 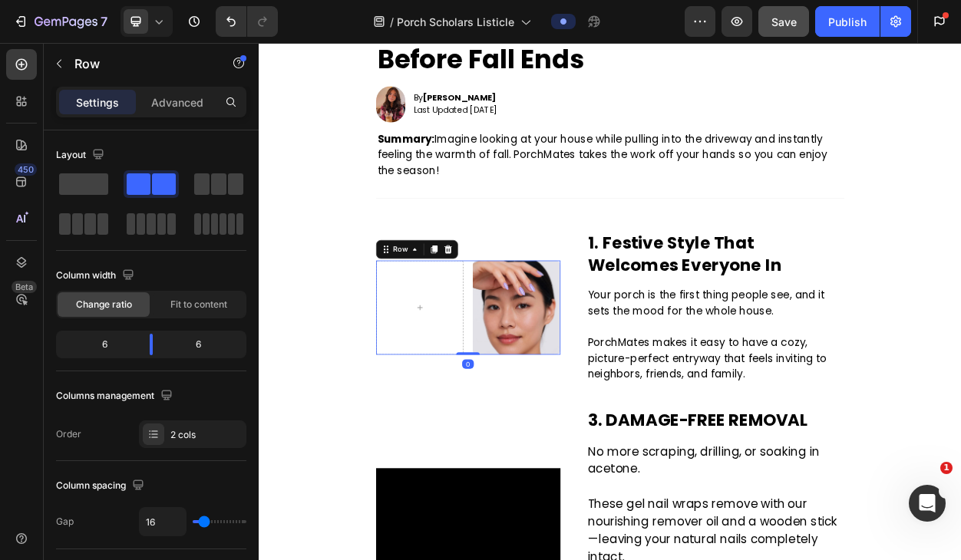 I want to click on button: Publish, so click(x=848, y=21).